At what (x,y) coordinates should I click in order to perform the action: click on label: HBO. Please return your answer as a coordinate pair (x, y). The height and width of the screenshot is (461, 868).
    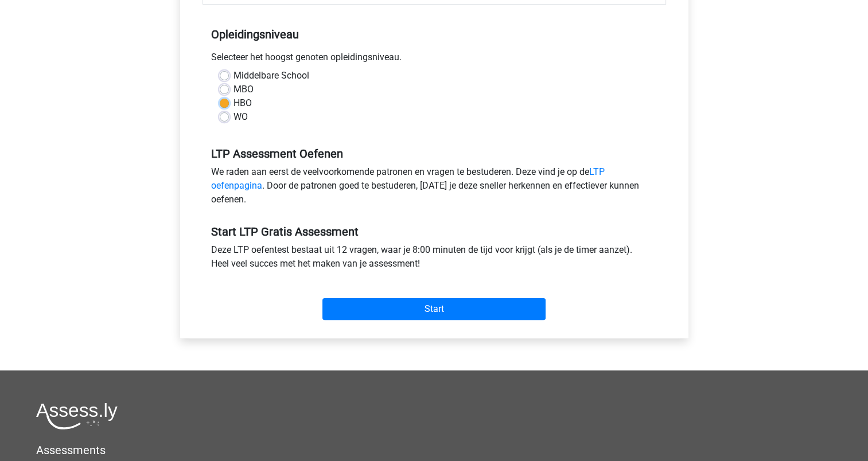
    Looking at the image, I should click on (243, 103).